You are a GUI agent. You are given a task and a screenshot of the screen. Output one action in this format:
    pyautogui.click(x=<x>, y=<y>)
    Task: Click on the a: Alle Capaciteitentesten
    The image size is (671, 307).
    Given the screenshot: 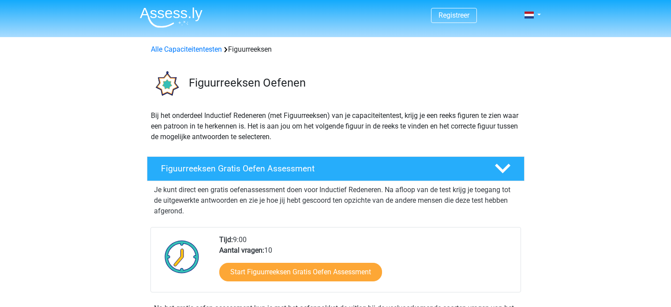 What is the action you would take?
    pyautogui.click(x=186, y=49)
    